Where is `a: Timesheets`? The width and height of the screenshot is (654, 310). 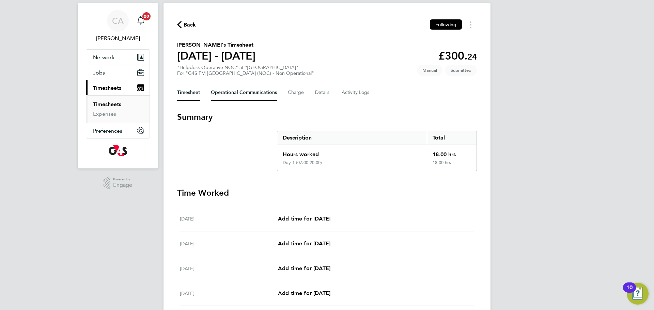
a: Timesheets is located at coordinates (107, 104).